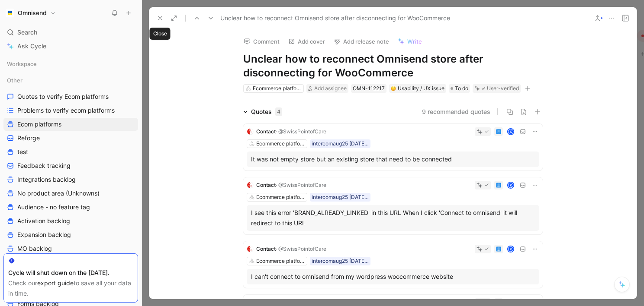  Describe the element at coordinates (71, 193) in the screenshot. I see `a: No product area (Unknowns)` at that location.